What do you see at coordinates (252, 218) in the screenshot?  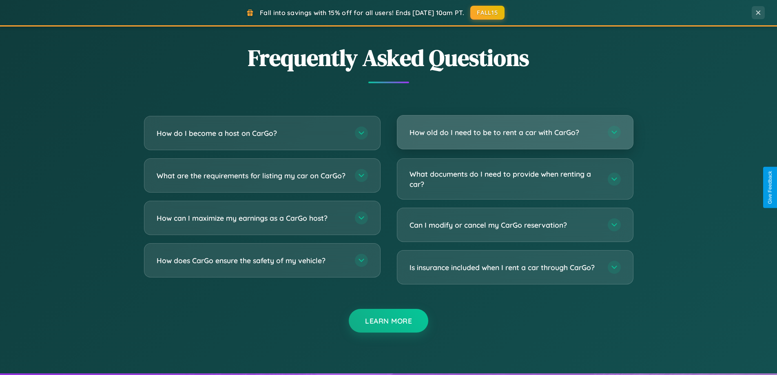 I see `h3: How can I maximize my earnings as a CarGo host?` at bounding box center [252, 218].